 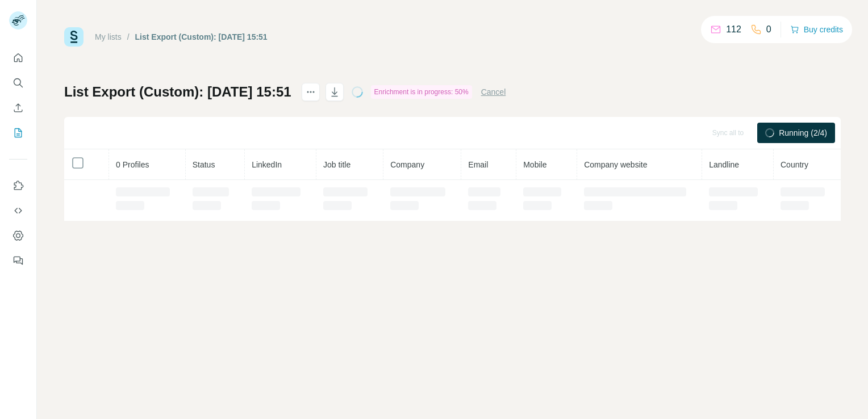 What do you see at coordinates (204, 165) in the screenshot?
I see `span: Status` at bounding box center [204, 165].